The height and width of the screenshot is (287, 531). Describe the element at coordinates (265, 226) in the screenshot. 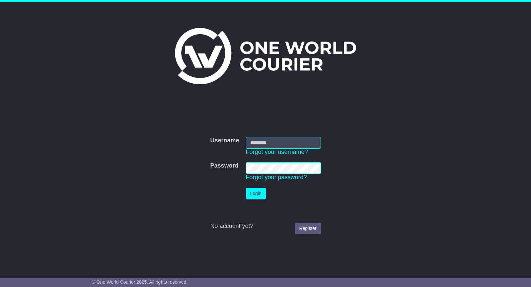

I see `div: No account yet?` at that location.